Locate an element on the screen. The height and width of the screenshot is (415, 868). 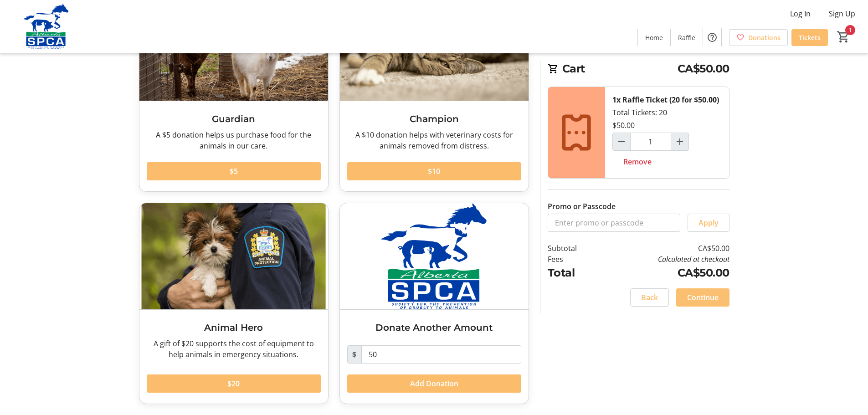
div: A gift of $20 supports the cost of equipment to help animals in emergency situations. is located at coordinates (234, 349).